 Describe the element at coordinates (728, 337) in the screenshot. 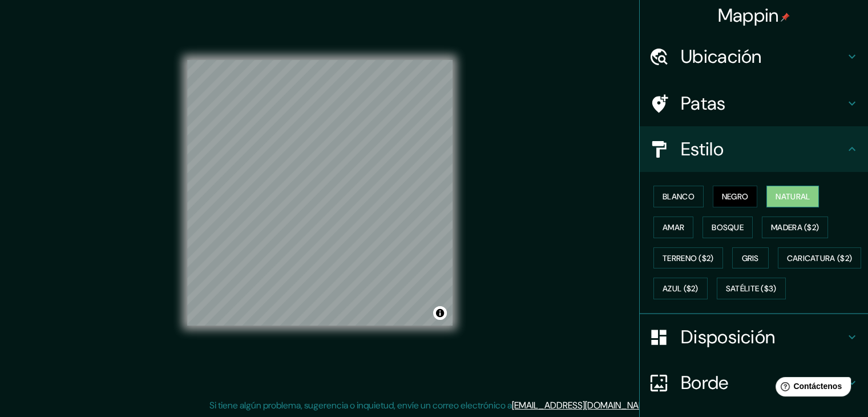

I see `font: Disposición` at that location.